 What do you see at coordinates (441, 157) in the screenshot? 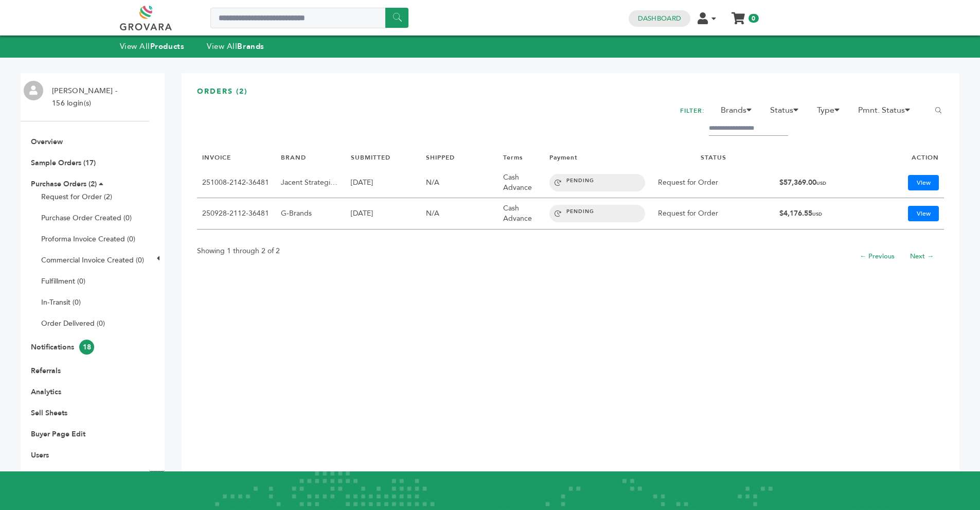
I see `a: SHIPPED` at bounding box center [441, 157].